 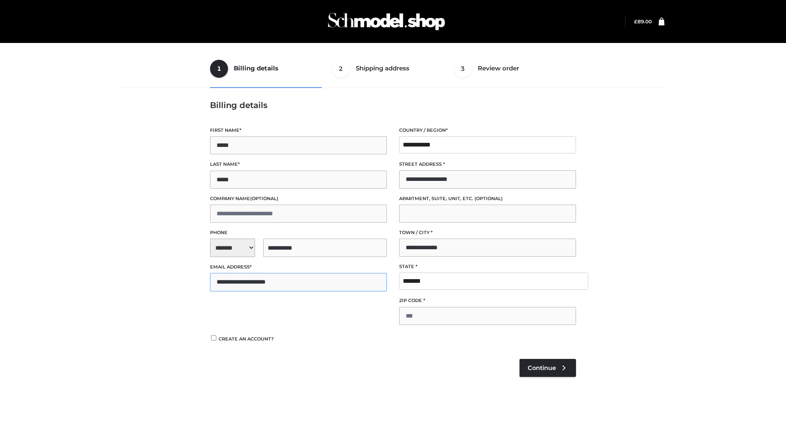 What do you see at coordinates (643, 21) in the screenshot?
I see `bdi: 89.00` at bounding box center [643, 21].